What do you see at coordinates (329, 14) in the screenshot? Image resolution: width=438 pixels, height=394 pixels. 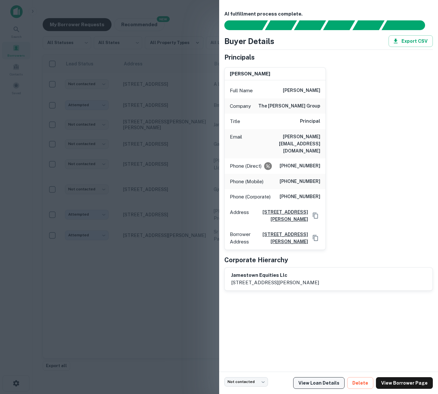 I see `h6: AI fulfillment process complete.` at bounding box center [329, 14].